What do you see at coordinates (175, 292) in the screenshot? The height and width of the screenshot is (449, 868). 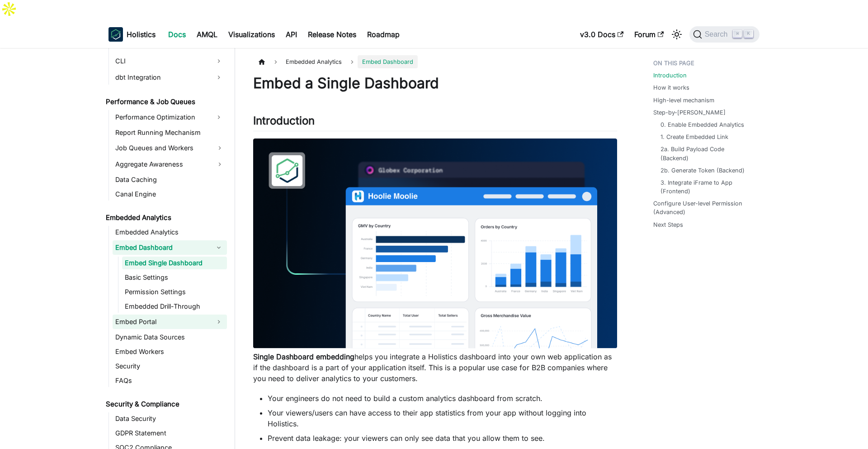 I see `a: Permission Settings` at bounding box center [175, 292].